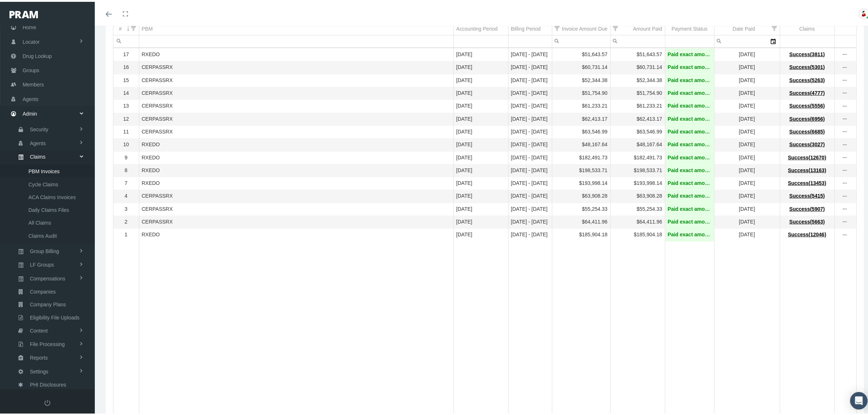 Image resolution: width=868 pixels, height=415 pixels. Describe the element at coordinates (807, 27) in the screenshot. I see `td: Column Claims` at that location.